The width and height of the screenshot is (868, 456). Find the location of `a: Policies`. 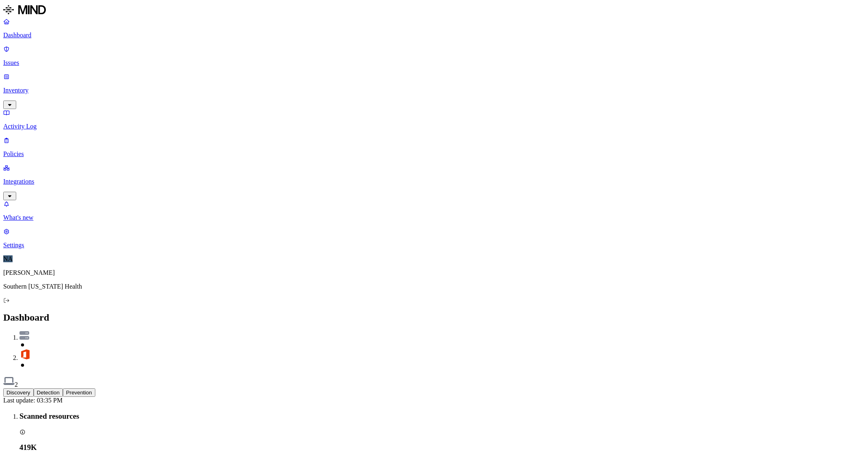

a: Policies is located at coordinates (434, 147).